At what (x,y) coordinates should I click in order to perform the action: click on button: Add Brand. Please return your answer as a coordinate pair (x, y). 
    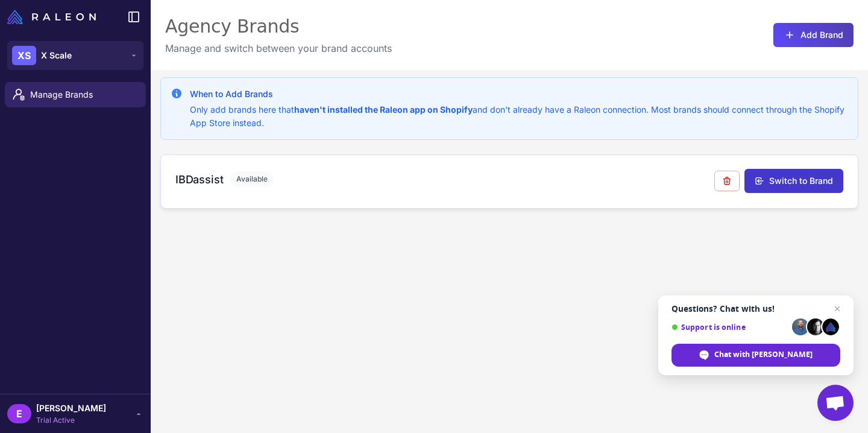
    Looking at the image, I should click on (814, 35).